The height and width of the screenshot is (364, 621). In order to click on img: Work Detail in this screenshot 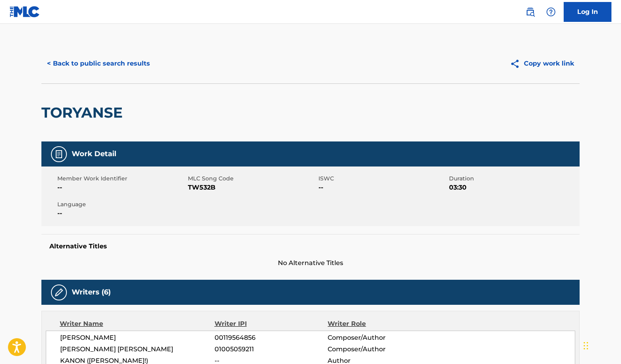, I will do `click(59, 154)`.